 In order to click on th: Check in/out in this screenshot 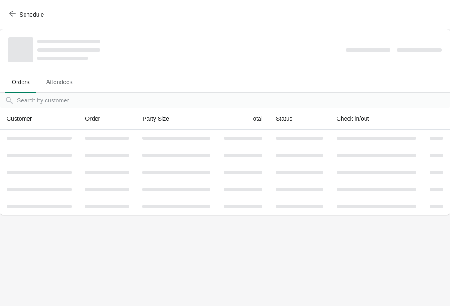, I will do `click(376, 119)`.